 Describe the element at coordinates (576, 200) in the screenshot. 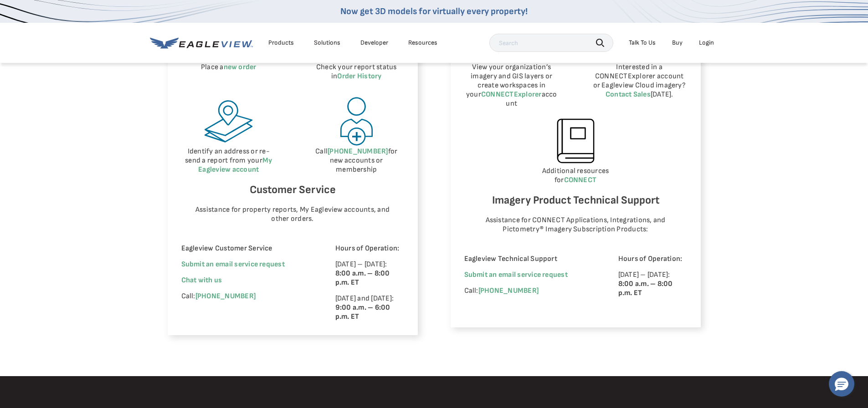

I see `h6: Imagery Product Technical Support` at that location.